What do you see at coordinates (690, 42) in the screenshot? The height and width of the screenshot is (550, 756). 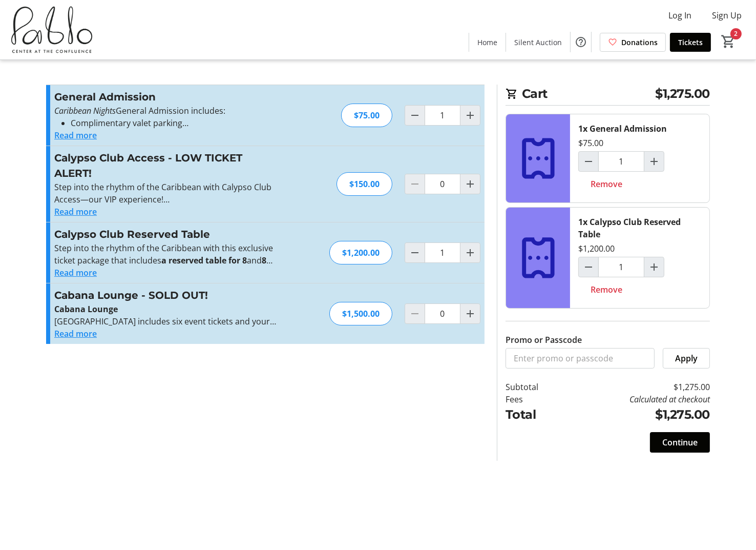 I see `a: Tickets` at bounding box center [690, 42].